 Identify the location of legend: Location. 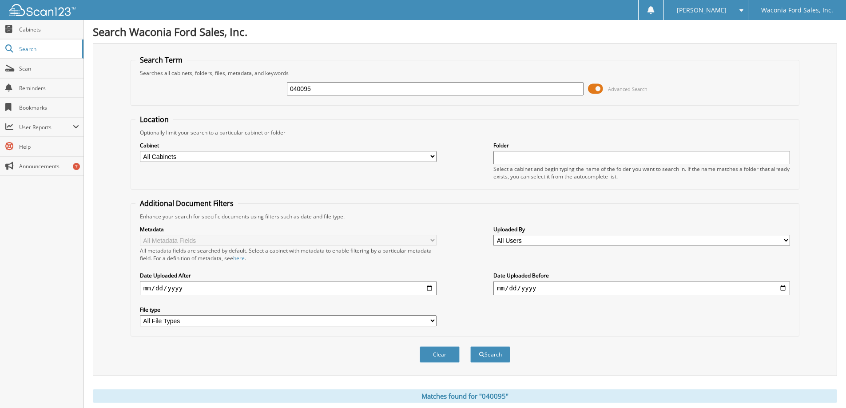
(154, 119).